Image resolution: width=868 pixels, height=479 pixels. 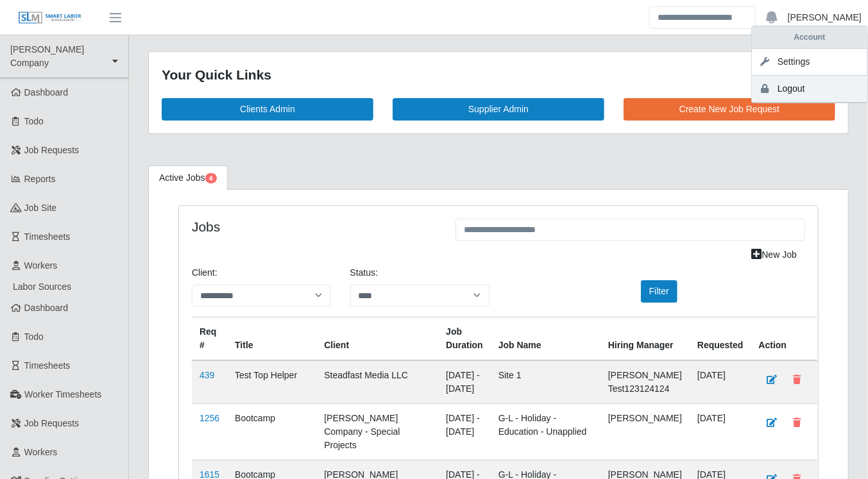 What do you see at coordinates (774, 255) in the screenshot?
I see `a: New Job` at bounding box center [774, 255].